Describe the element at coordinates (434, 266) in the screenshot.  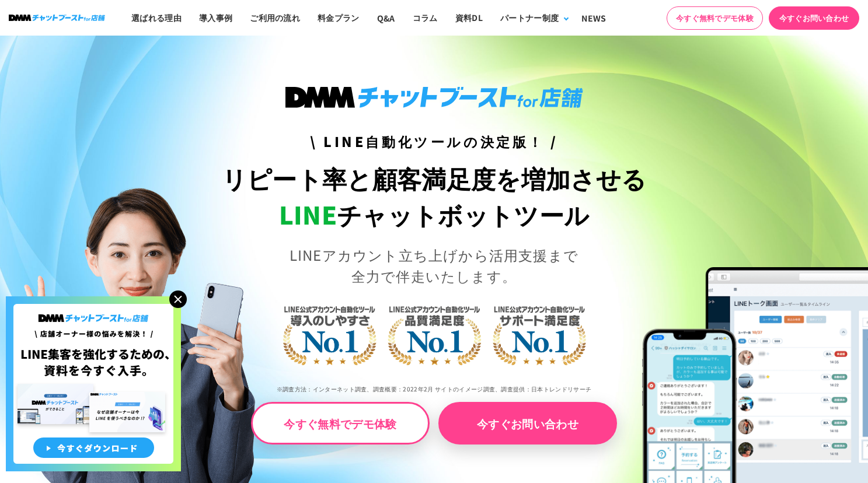
I see `p: LINEアカウント立ち上げから活用支援まで 全力で伴走いたします。` at that location.